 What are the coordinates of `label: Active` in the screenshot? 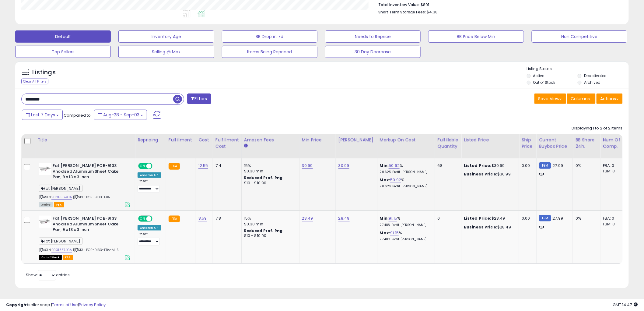 It's located at (538, 76).